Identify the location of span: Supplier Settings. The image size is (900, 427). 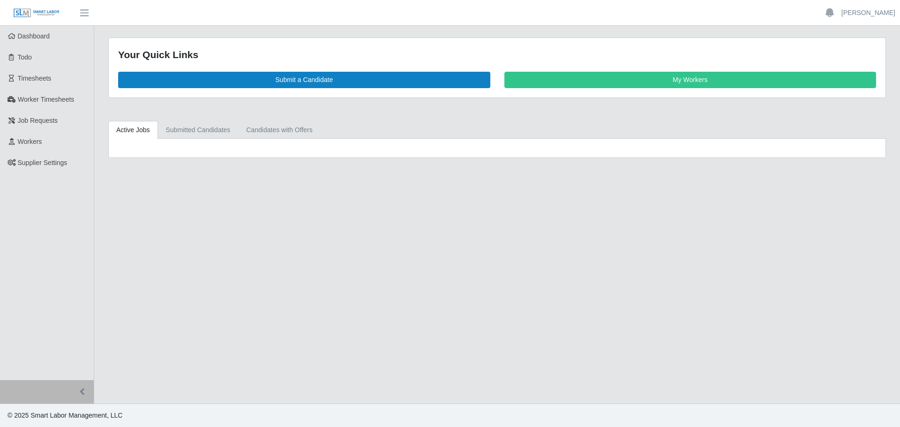
(43, 163).